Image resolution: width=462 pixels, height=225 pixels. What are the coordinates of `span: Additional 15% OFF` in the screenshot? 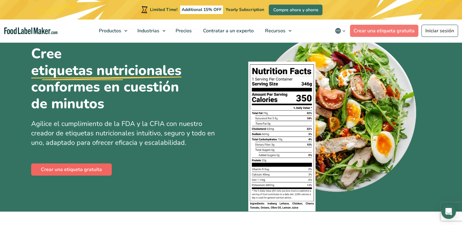 It's located at (202, 10).